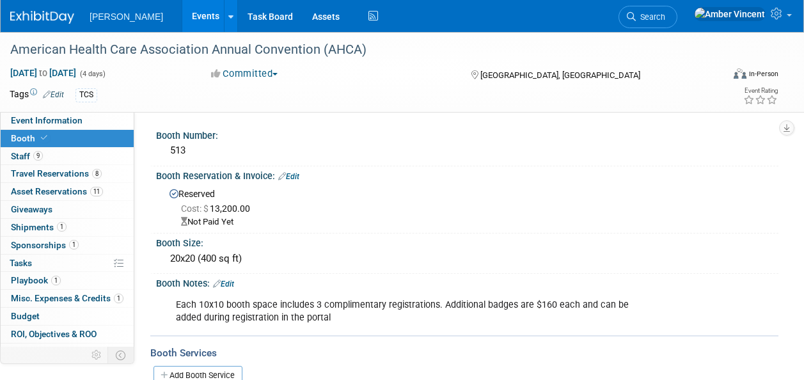 This screenshot has height=380, width=804. What do you see at coordinates (475, 222) in the screenshot?
I see `div: Not Paid Yet` at bounding box center [475, 222].